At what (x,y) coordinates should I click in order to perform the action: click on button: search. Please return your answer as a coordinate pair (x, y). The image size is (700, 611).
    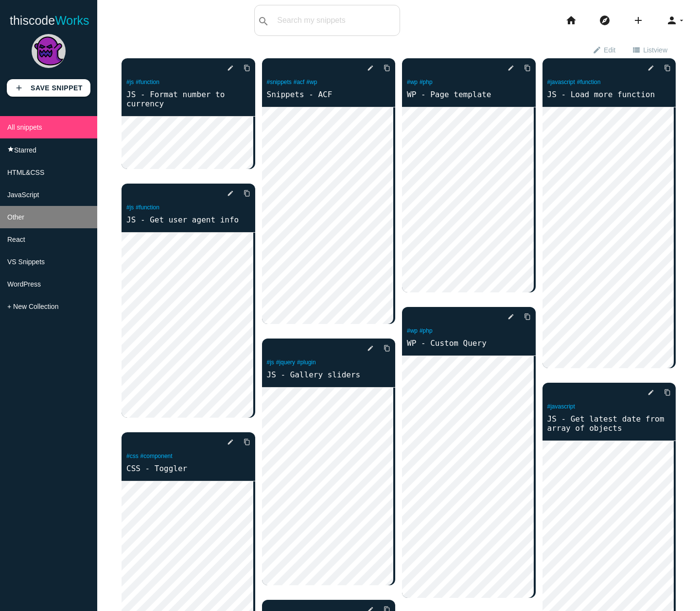
    Looking at the image, I should click on (264, 20).